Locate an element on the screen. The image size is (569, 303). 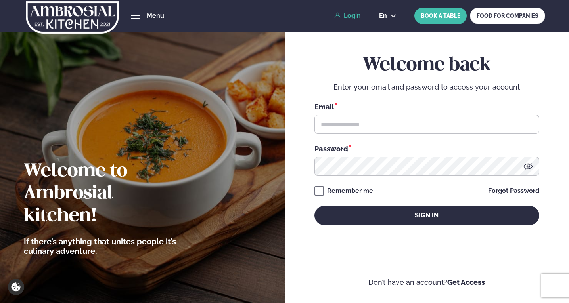
p: Don’t have an account? is located at coordinates (426, 283).